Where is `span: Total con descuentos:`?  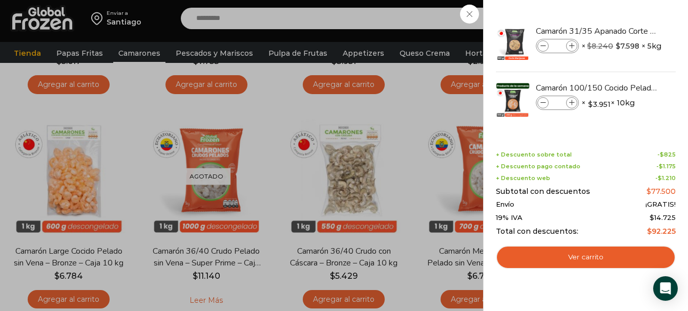 span: Total con descuentos: is located at coordinates (537, 232).